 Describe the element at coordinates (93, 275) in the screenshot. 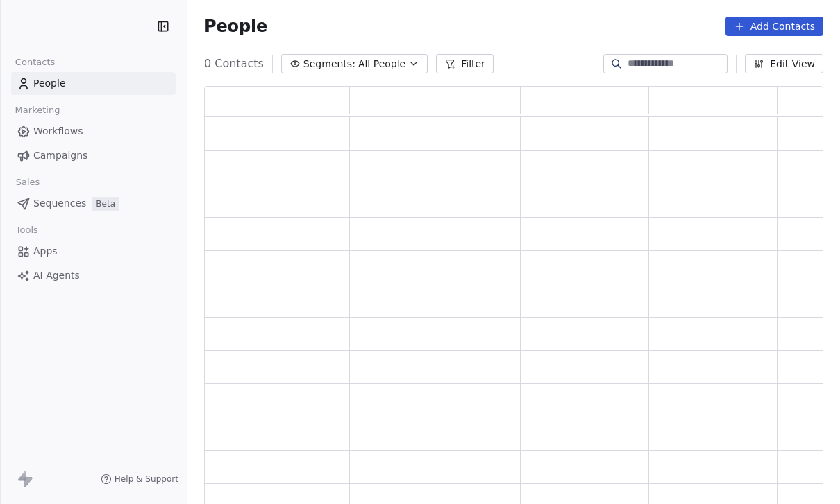

I see `a: AI Agents` at that location.